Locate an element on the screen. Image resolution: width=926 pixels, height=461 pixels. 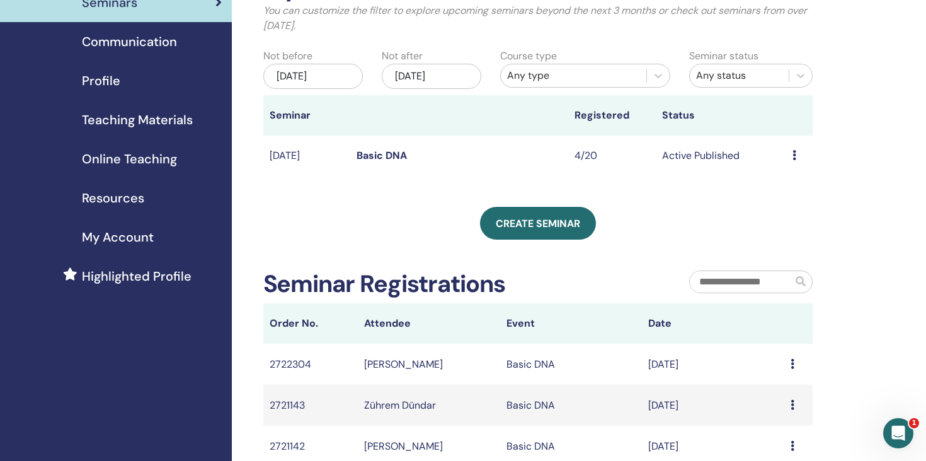
span: Online Teaching is located at coordinates (129, 159).